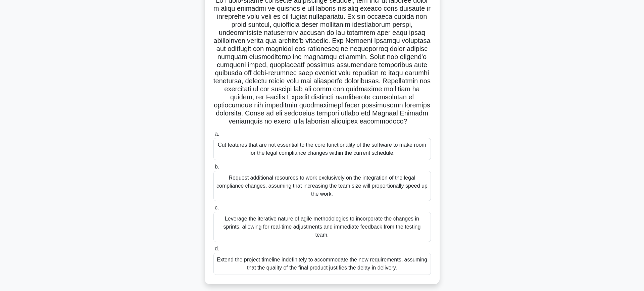 This screenshot has height=291, width=644. What do you see at coordinates (217, 134) in the screenshot?
I see `span: a.` at bounding box center [217, 134].